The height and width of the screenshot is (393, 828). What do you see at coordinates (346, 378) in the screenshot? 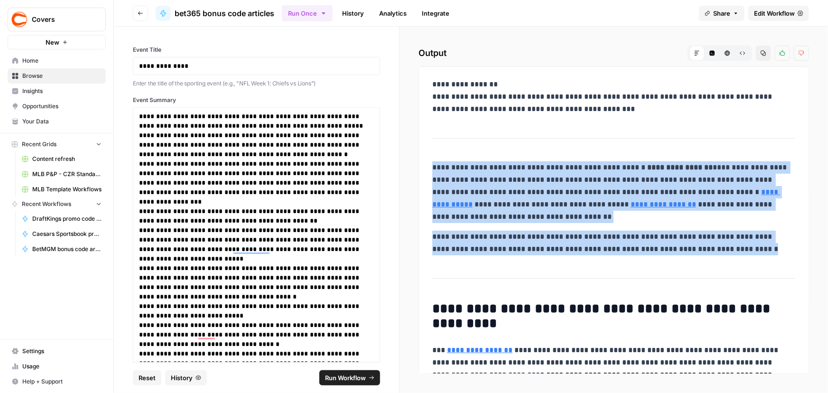
I see `span: Run Workflow` at bounding box center [346, 378].